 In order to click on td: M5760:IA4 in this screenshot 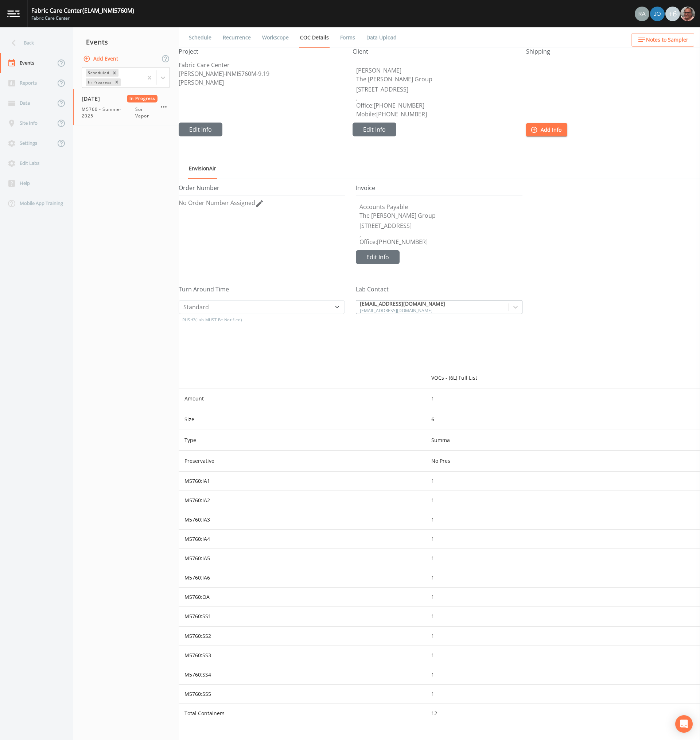, I will do `click(302, 539)`.